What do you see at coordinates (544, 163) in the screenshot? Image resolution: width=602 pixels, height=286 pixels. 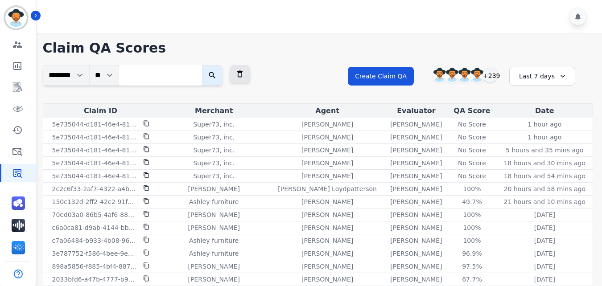 I see `p: 18 hours and 30 mins ago` at bounding box center [544, 163].